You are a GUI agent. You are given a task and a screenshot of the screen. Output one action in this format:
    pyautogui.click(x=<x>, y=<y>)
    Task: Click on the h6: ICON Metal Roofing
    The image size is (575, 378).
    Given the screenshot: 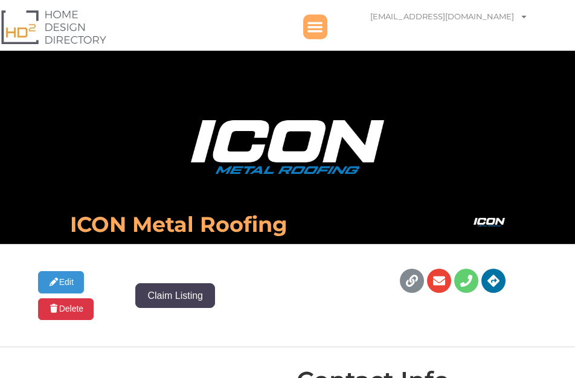 What is the action you would take?
    pyautogui.click(x=222, y=224)
    